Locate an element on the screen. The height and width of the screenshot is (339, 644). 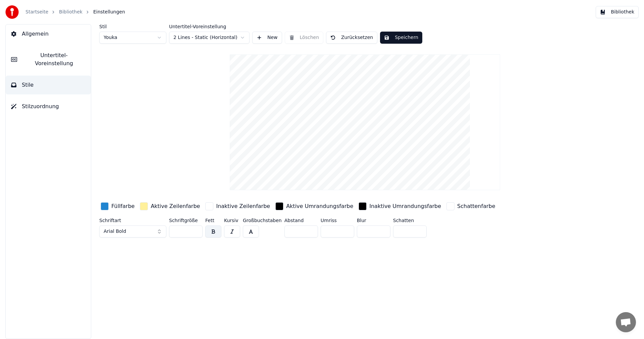
div: Schattenfarbe is located at coordinates (476, 206).